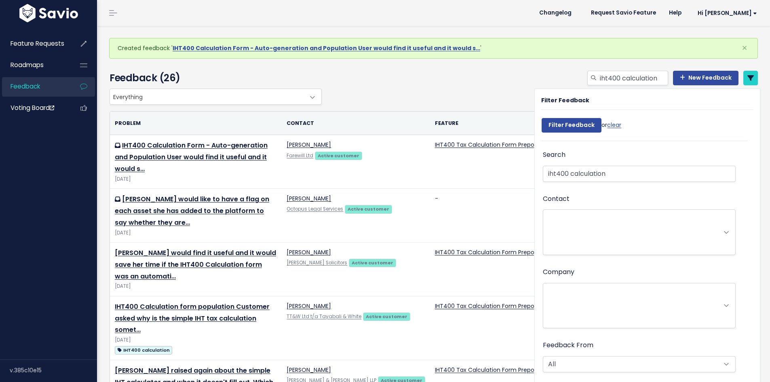  What do you see at coordinates (324, 316) in the screenshot?
I see `a: TT&W Ltd t/a Tayabali & White` at bounding box center [324, 316].